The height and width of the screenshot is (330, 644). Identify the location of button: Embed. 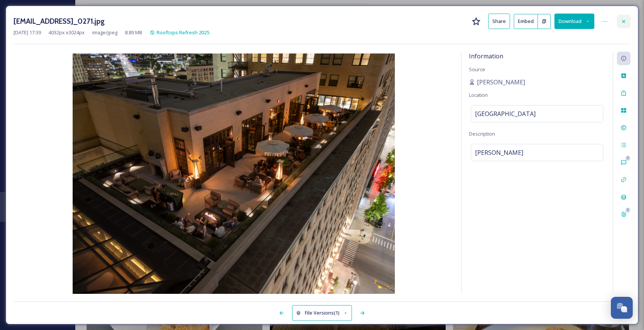
(526, 22).